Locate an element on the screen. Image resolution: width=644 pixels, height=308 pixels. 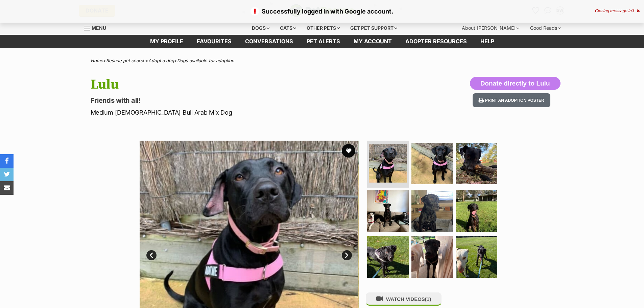
div: Get pet support is located at coordinates (373, 28).